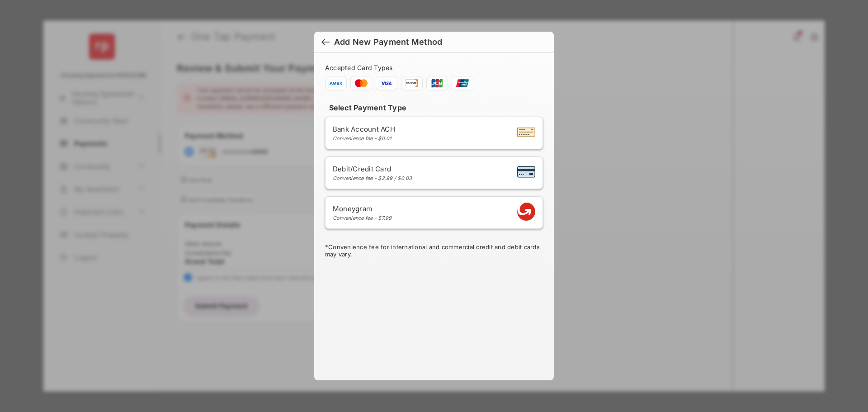  I want to click on span: Debit/Credit Card, so click(372, 168).